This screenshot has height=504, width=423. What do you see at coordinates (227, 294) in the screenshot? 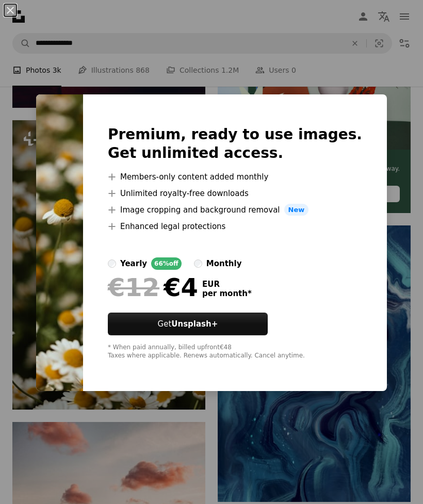
I see `span: per month *` at bounding box center [227, 294].